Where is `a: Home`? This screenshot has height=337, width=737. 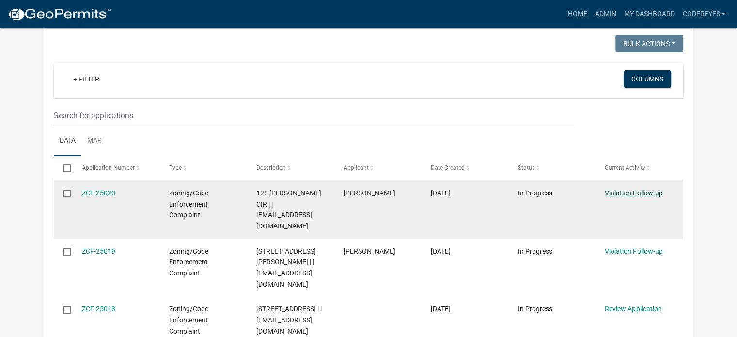 a: Home is located at coordinates (577, 14).